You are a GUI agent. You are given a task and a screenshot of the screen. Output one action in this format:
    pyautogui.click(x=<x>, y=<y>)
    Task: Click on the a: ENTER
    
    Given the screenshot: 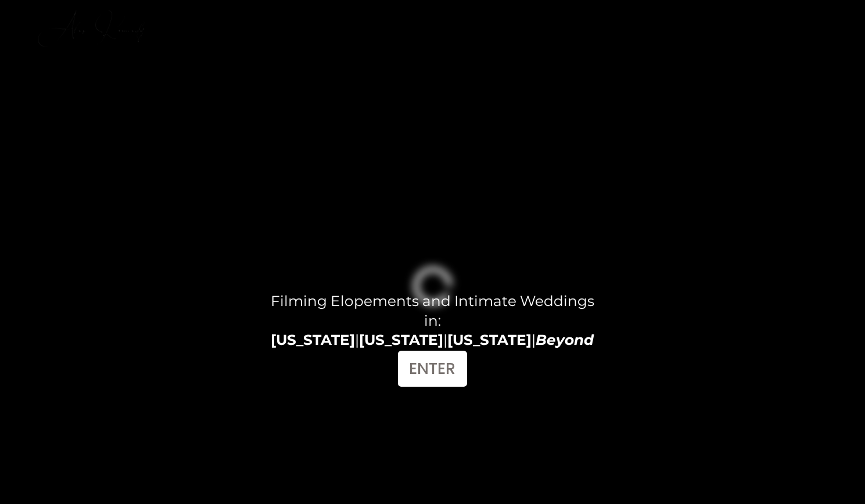 What is the action you would take?
    pyautogui.click(x=432, y=369)
    